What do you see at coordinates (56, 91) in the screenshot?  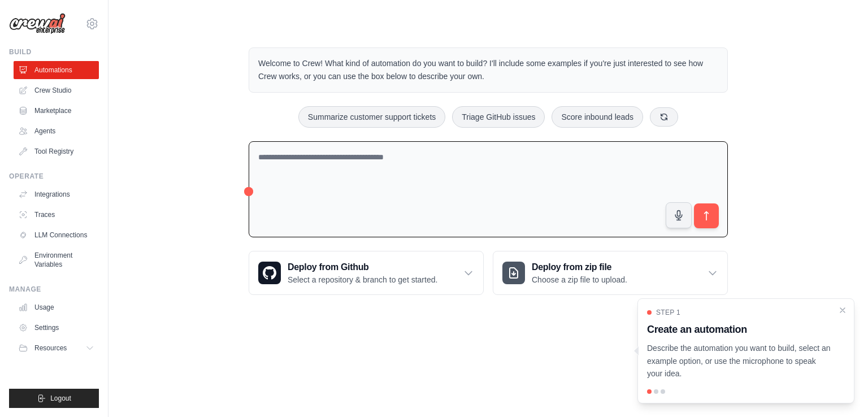 I see `a: Crew Studio` at bounding box center [56, 91].